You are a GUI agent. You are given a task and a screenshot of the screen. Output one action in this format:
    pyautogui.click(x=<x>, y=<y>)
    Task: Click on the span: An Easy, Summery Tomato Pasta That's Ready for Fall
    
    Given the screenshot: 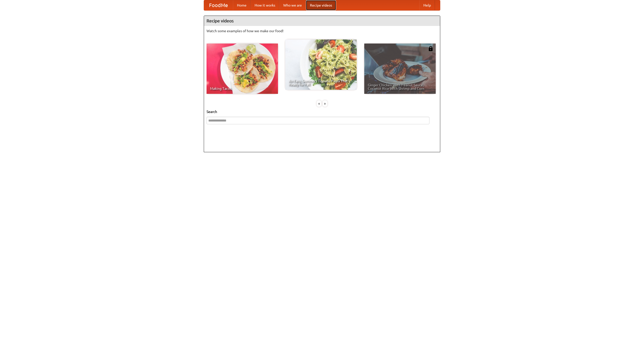 What is the action you would take?
    pyautogui.click(x=321, y=83)
    